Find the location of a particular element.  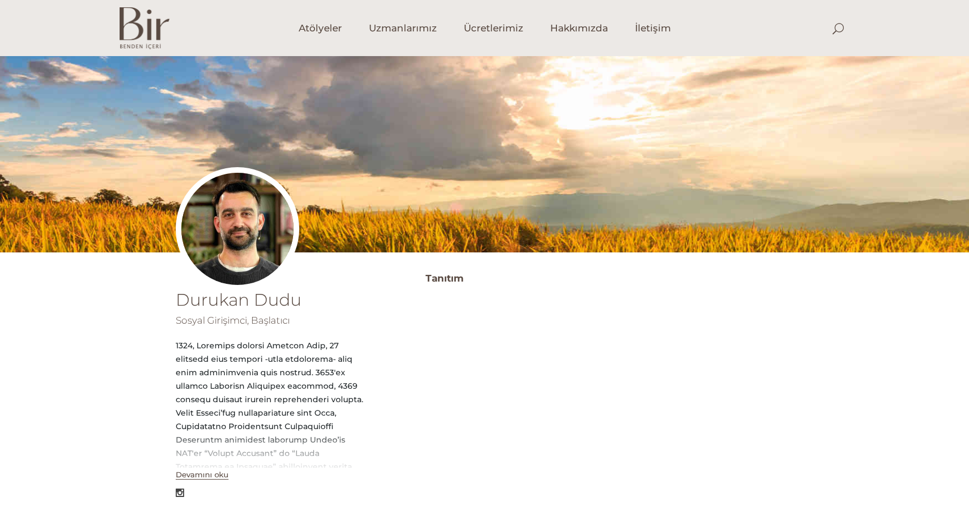

span: Ücretlerimiz is located at coordinates (494, 28).